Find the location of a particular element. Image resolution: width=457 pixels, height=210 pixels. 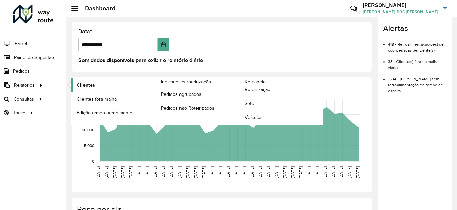

a: Pedidos não Roteirizados is located at coordinates (197, 108).